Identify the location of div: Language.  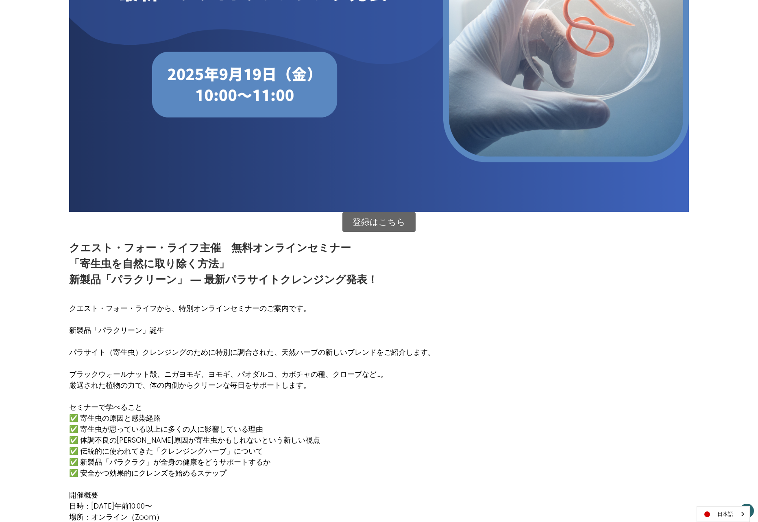
(723, 514).